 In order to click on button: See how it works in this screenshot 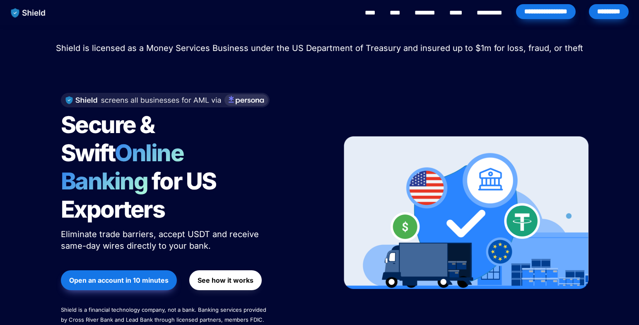, I will do `click(225, 280)`.